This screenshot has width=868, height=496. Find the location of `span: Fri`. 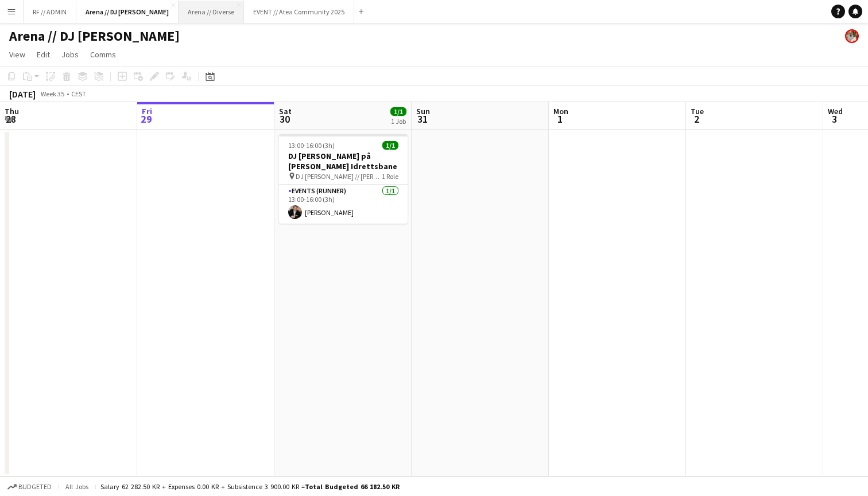

span: Fri is located at coordinates (147, 111).